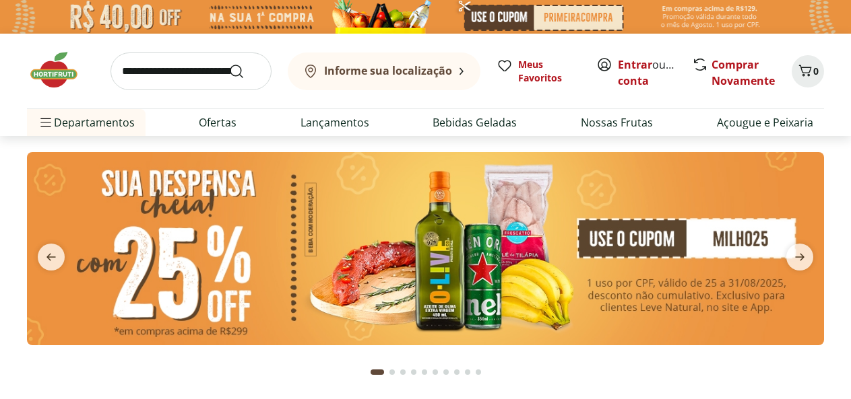  I want to click on button: Go to page 4 from fs-carousel, so click(414, 372).